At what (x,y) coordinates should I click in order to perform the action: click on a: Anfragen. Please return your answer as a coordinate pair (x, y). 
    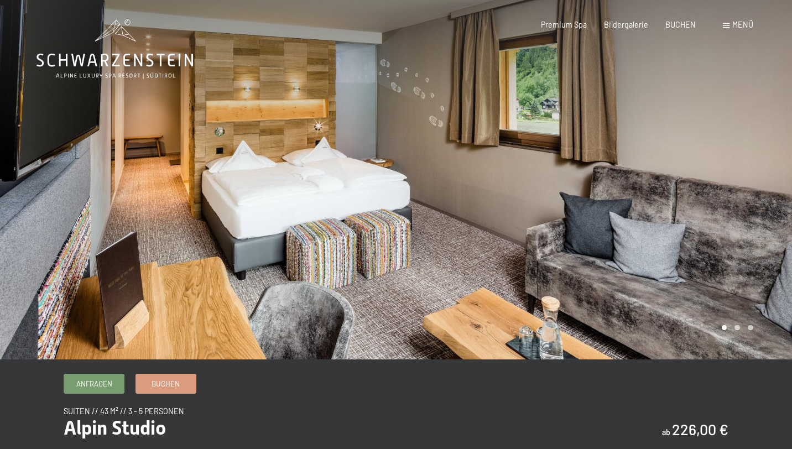
    Looking at the image, I should click on (94, 383).